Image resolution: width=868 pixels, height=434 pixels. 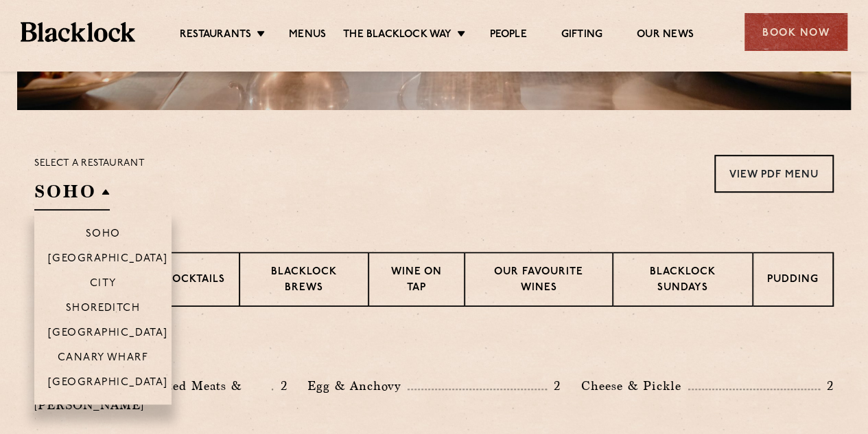 I want to click on h2: SOHO, so click(x=72, y=194).